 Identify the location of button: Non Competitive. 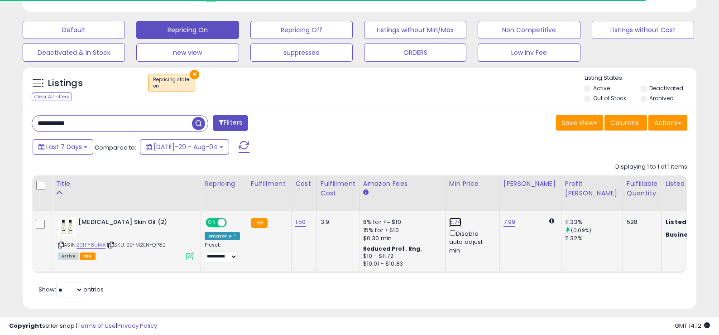
(529, 30).